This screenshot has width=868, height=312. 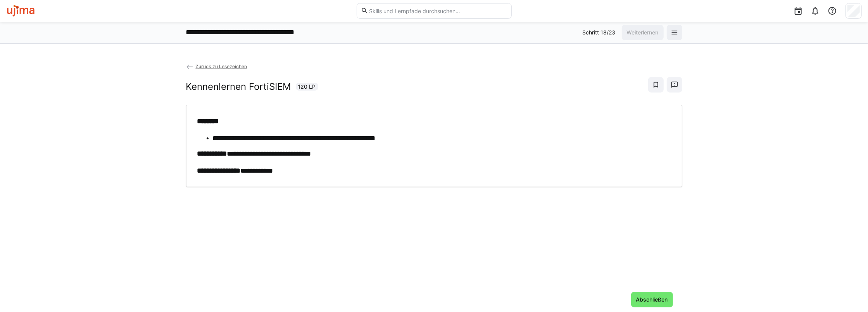 I want to click on h2: Kennenlernen FortiSIEM, so click(x=238, y=87).